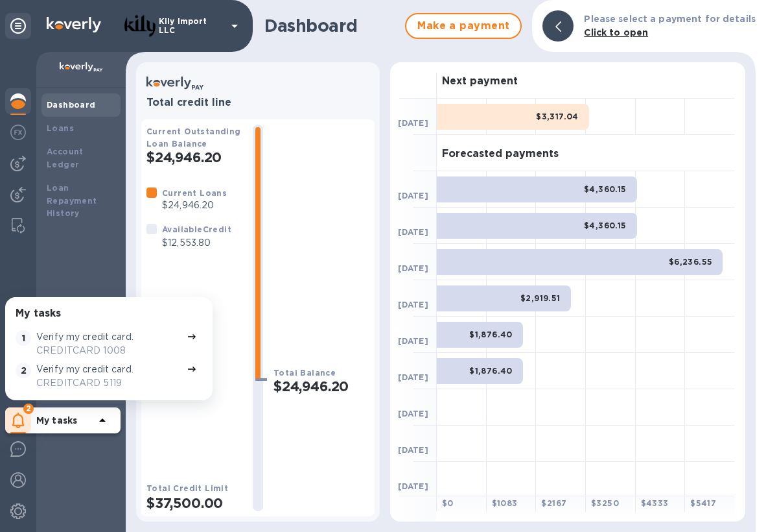 This screenshot has width=766, height=532. I want to click on img: Foreign exchange, so click(18, 132).